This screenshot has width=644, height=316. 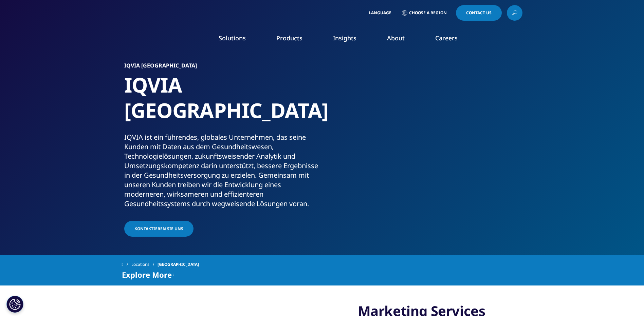 What do you see at coordinates (159, 228) in the screenshot?
I see `span: Kontaktieren Sie Uns` at bounding box center [159, 228].